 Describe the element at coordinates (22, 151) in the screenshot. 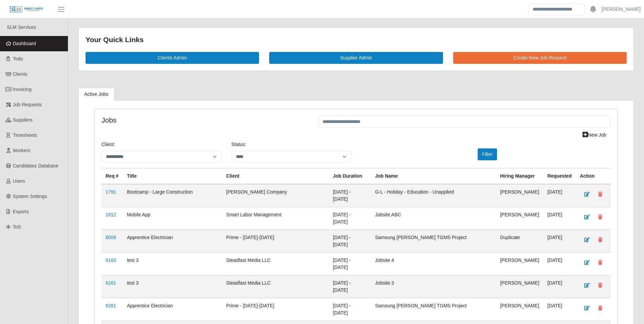

I see `span: Workers` at that location.